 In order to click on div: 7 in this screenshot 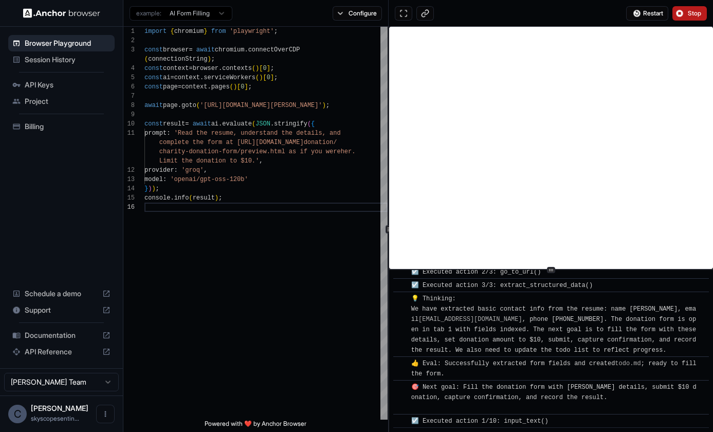, I will do `click(129, 96)`.